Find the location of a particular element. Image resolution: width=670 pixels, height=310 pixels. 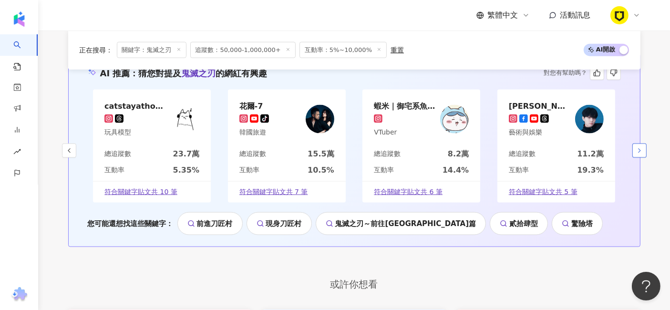

div: 10.5% is located at coordinates (321, 170).